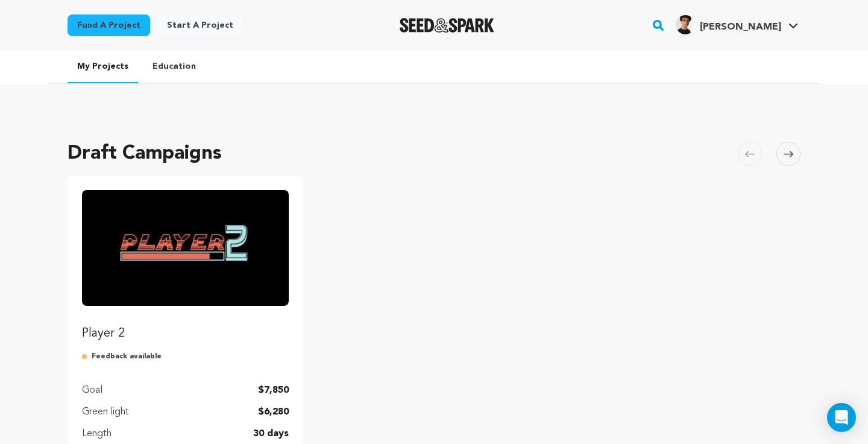 The width and height of the screenshot is (868, 444). What do you see at coordinates (92, 390) in the screenshot?
I see `p: Goal` at bounding box center [92, 390].